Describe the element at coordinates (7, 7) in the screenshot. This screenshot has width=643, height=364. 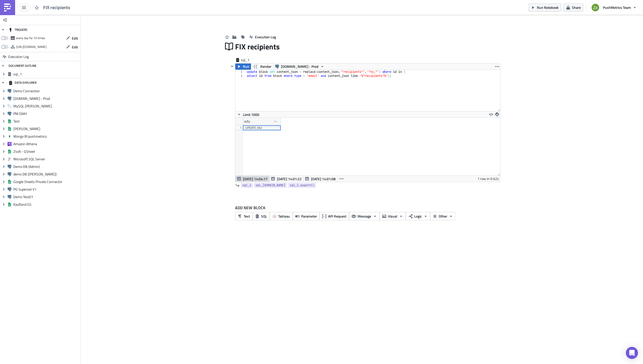
I see `img: PushMetrics` at that location.